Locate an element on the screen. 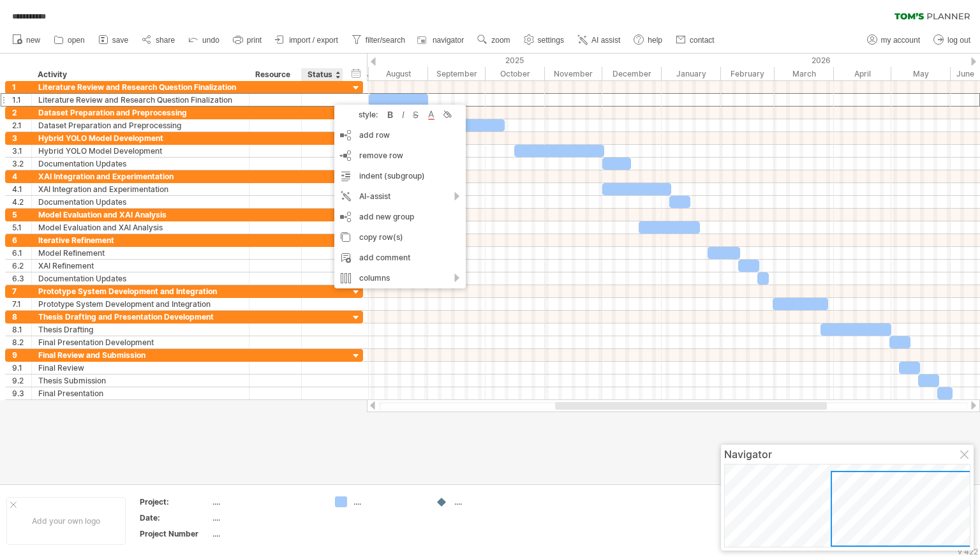 The image size is (980, 557). div: 6.3 is located at coordinates (22, 278).